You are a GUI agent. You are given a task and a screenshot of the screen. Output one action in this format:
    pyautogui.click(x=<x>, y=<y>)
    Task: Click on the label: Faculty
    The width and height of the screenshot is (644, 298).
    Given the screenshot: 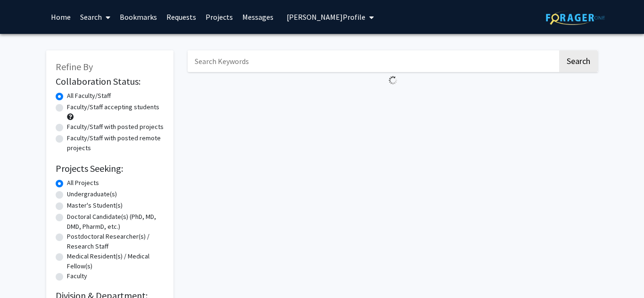 What is the action you would take?
    pyautogui.click(x=77, y=276)
    